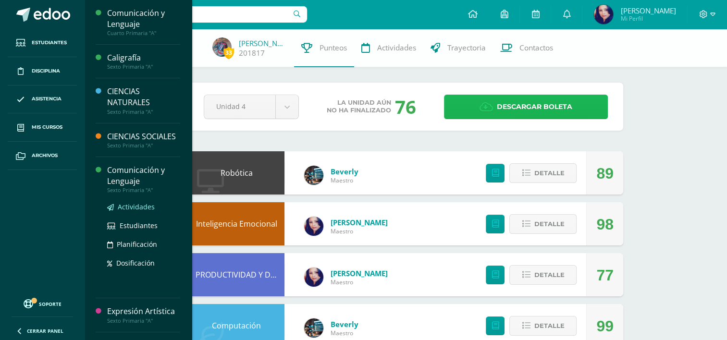 The image size is (727, 340). I want to click on a: Expresión ArtísticaSexto Primaria "A", so click(144, 315).